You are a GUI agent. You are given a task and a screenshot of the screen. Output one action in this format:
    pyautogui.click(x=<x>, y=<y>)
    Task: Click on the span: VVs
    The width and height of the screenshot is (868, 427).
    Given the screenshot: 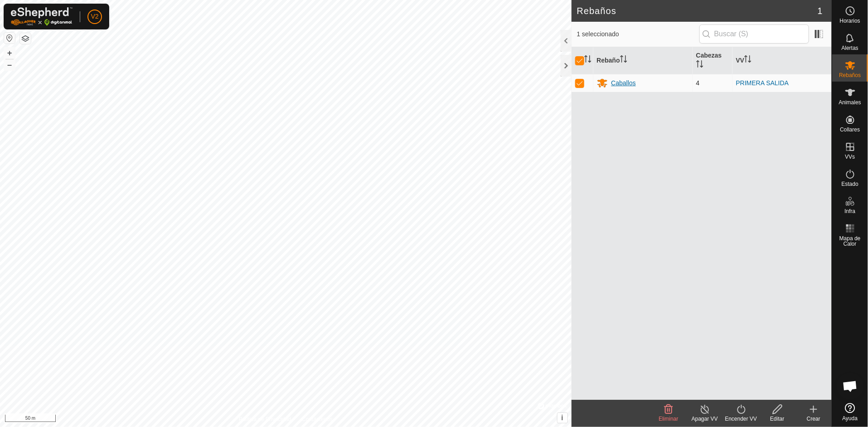 What is the action you would take?
    pyautogui.click(x=850, y=157)
    